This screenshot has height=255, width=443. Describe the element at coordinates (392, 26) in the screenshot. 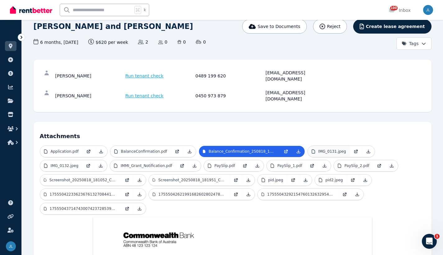

I see `button: Create lease agreement` at that location.